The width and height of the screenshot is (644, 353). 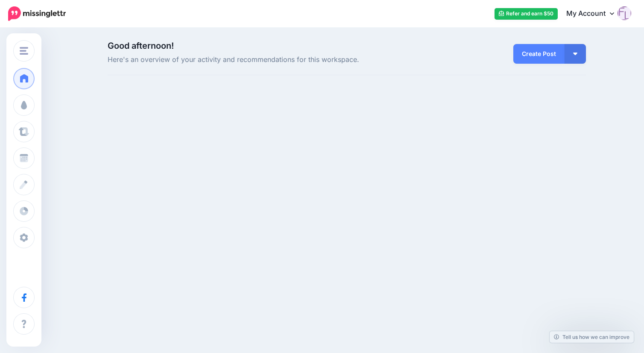 What do you see at coordinates (140, 46) in the screenshot?
I see `span: Good afternoon!` at bounding box center [140, 46].